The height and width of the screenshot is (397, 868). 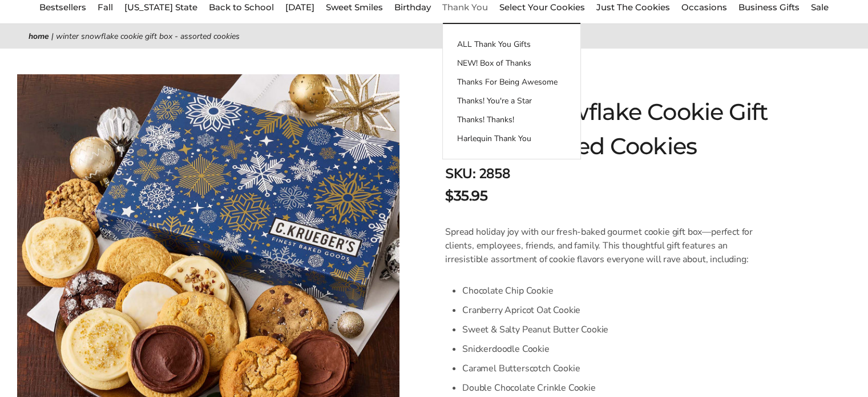 I want to click on a: Thanks For Being Awesome, so click(x=512, y=82).